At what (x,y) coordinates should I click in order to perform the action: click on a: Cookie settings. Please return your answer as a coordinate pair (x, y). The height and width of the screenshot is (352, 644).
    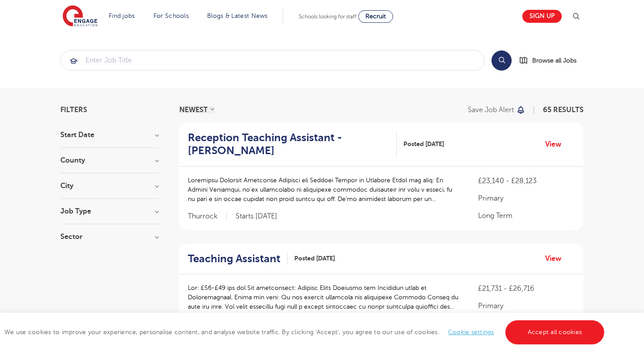
    Looking at the image, I should click on (471, 332).